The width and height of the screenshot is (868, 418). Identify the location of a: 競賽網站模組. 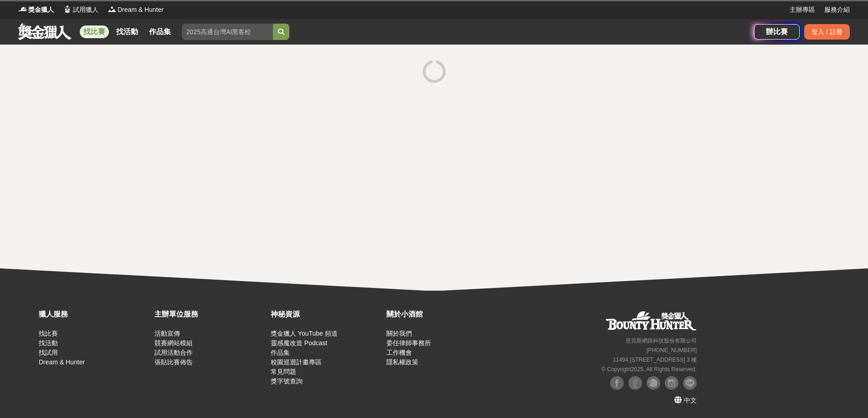
(174, 343).